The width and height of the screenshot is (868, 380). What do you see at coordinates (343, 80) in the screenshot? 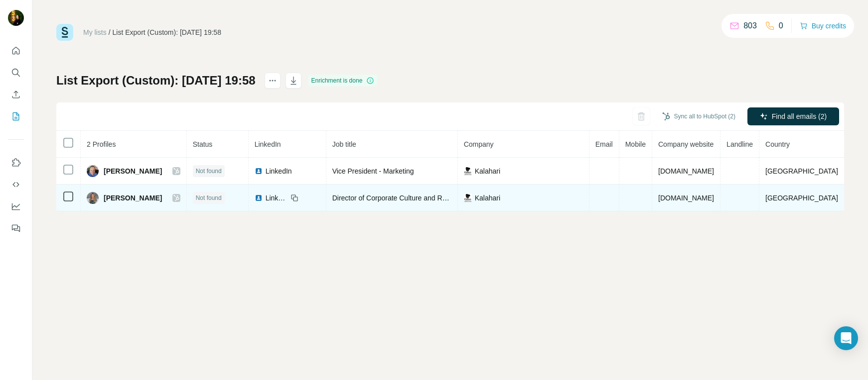
I see `div: Enrichment is done` at bounding box center [343, 80].